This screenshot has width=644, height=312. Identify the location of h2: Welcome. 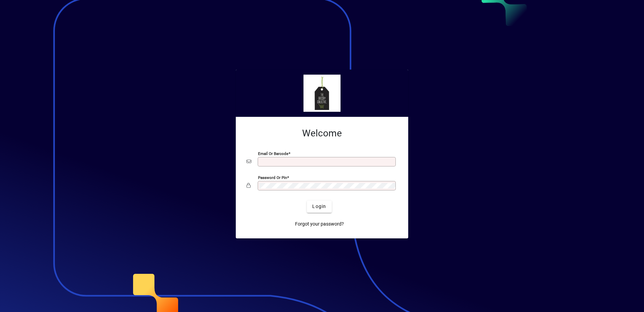
(322, 133).